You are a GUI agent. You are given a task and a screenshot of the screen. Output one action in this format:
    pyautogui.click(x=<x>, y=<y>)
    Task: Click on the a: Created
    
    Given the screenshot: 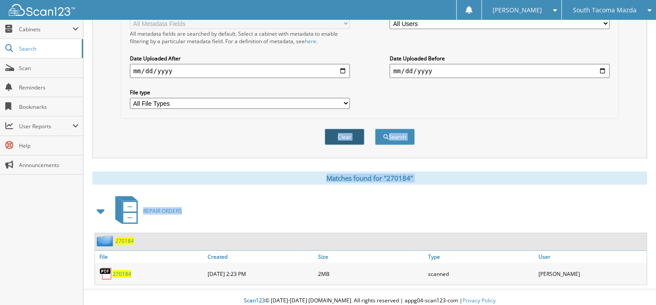 What is the action you would take?
    pyautogui.click(x=260, y=257)
    